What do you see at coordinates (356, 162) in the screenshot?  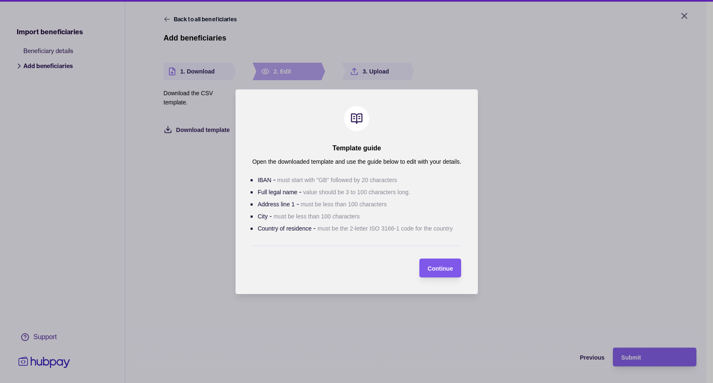 I see `p: Open the downloaded template and use the guide below to edit with your details.` at bounding box center [356, 162].